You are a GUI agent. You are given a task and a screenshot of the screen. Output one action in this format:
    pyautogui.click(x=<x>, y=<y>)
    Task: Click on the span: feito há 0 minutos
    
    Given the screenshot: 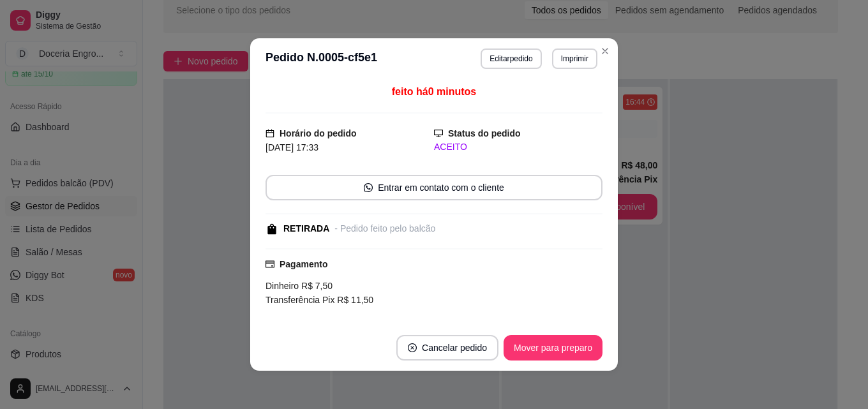 What is the action you would take?
    pyautogui.click(x=434, y=91)
    